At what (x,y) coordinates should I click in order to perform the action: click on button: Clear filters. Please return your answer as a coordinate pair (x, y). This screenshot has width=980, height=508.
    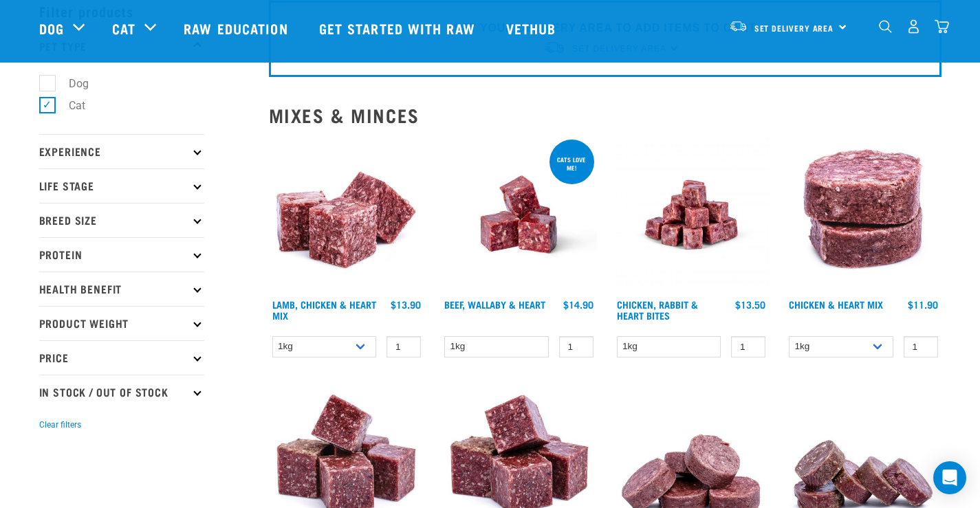
    Looking at the image, I should click on (60, 425).